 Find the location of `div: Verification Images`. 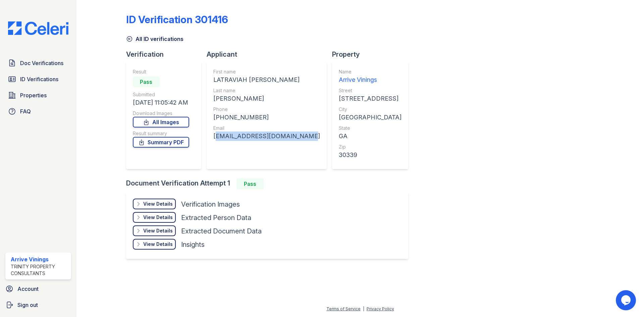

div: Verification Images is located at coordinates (211, 205).